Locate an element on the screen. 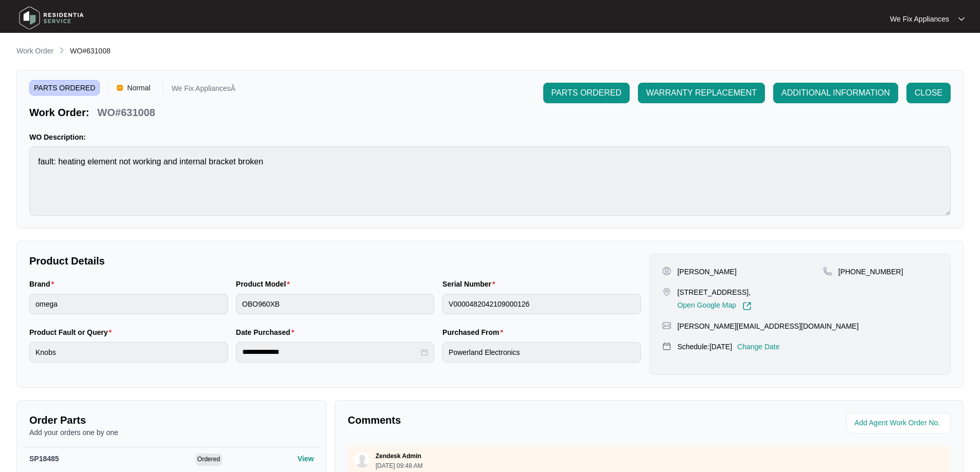 This screenshot has width=980, height=472. label: Purchased From is located at coordinates (475, 332).